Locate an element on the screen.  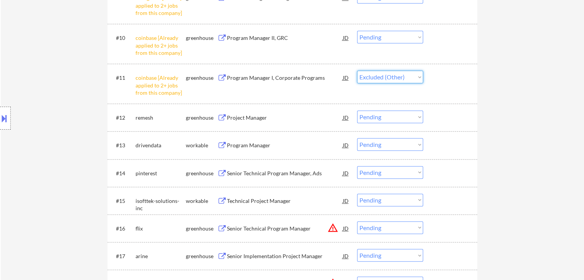
div: remesh is located at coordinates (160, 118).